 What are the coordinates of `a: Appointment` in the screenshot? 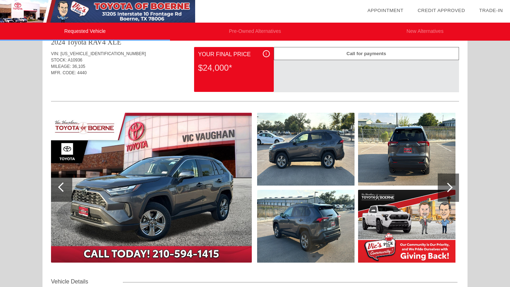 It's located at (385, 10).